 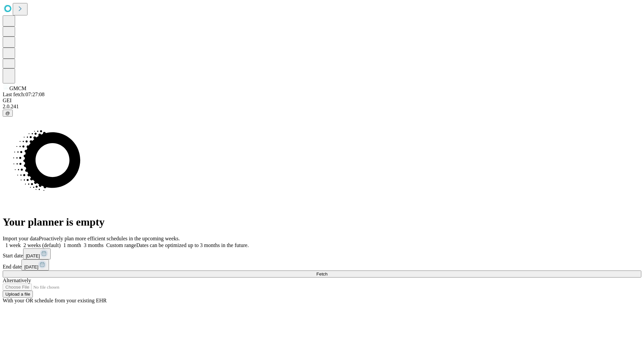 I want to click on div: GEI, so click(x=322, y=101).